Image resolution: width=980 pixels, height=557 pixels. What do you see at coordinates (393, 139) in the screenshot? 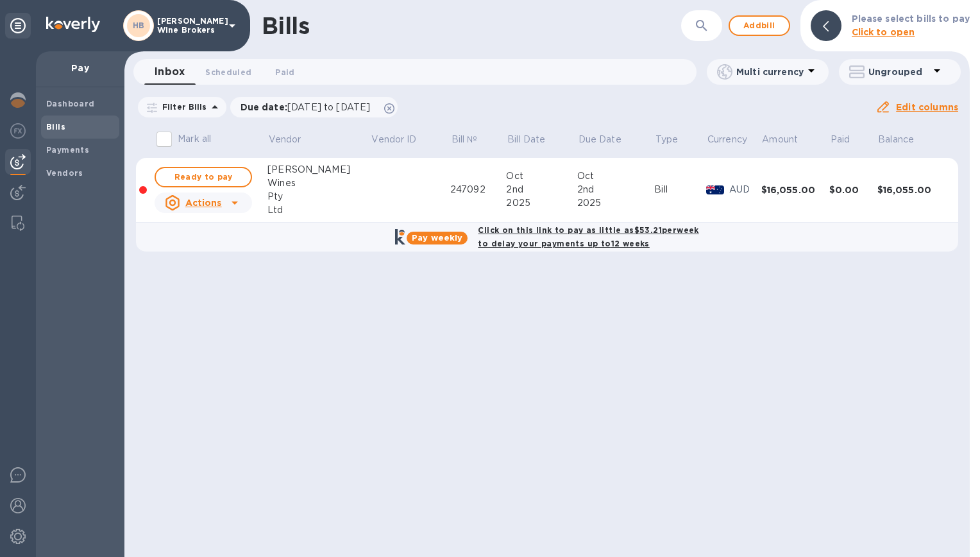
I see `p: Vendor ID` at bounding box center [393, 139].